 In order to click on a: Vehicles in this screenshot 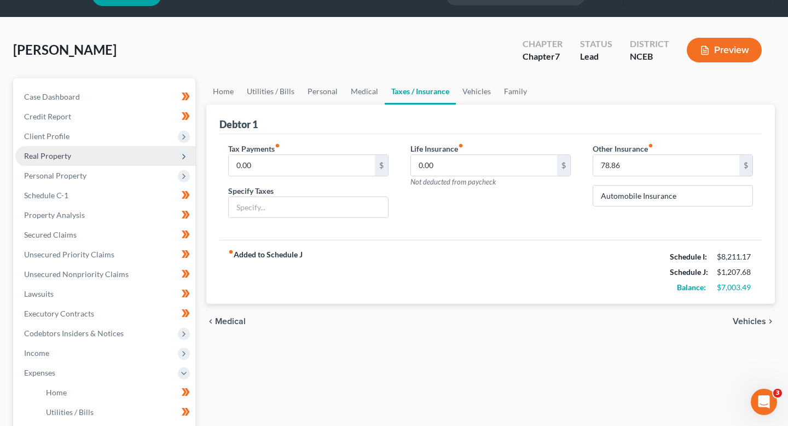, I will do `click(477, 91)`.